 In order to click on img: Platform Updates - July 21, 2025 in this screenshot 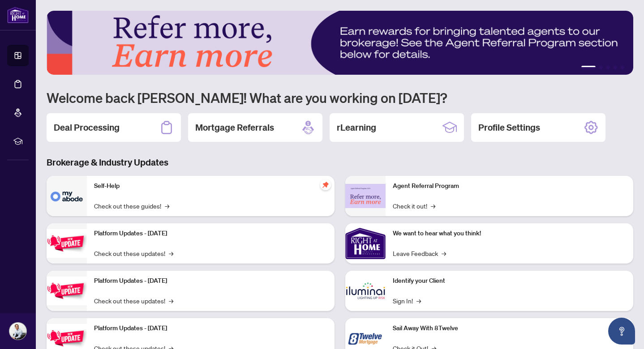, I will do `click(67, 243)`.